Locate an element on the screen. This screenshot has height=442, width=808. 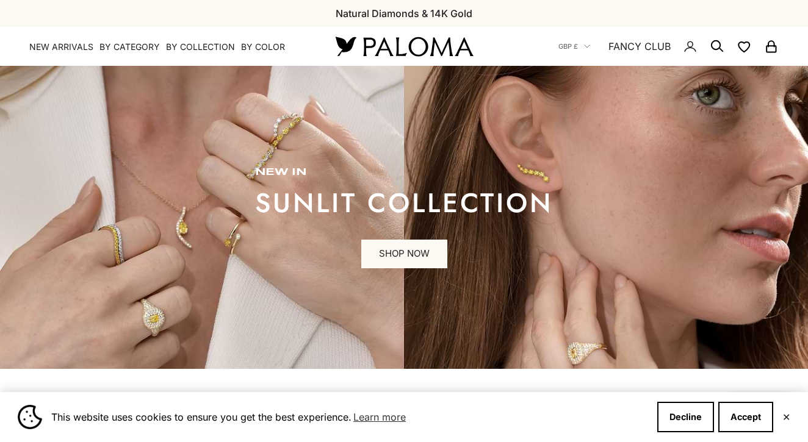
nav: Primary navigation is located at coordinates (168, 47).